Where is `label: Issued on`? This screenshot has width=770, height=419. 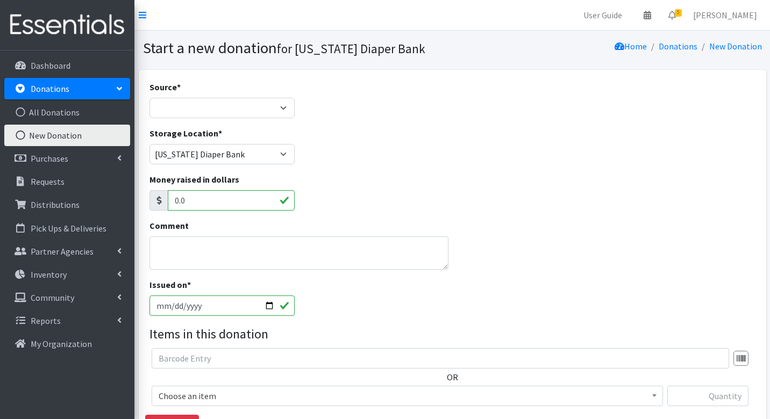 label: Issued on is located at coordinates (170, 285).